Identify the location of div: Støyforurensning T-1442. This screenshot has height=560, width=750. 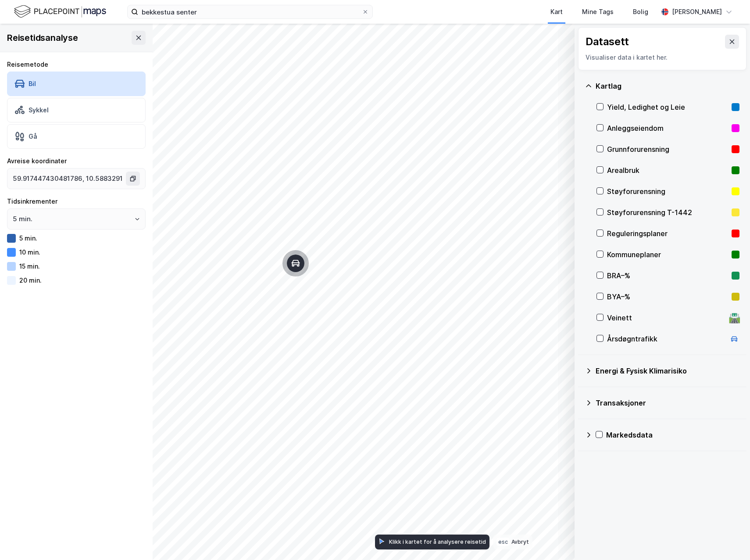
(667, 213).